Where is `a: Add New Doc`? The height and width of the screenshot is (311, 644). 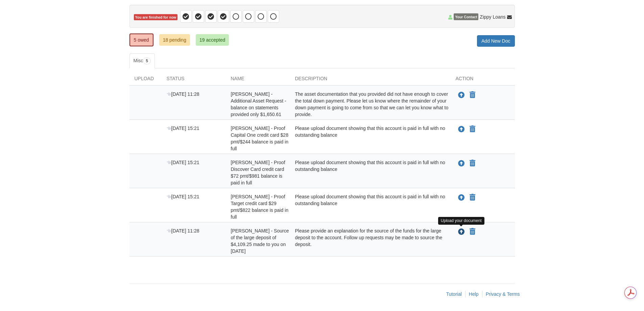 a: Add New Doc is located at coordinates (496, 41).